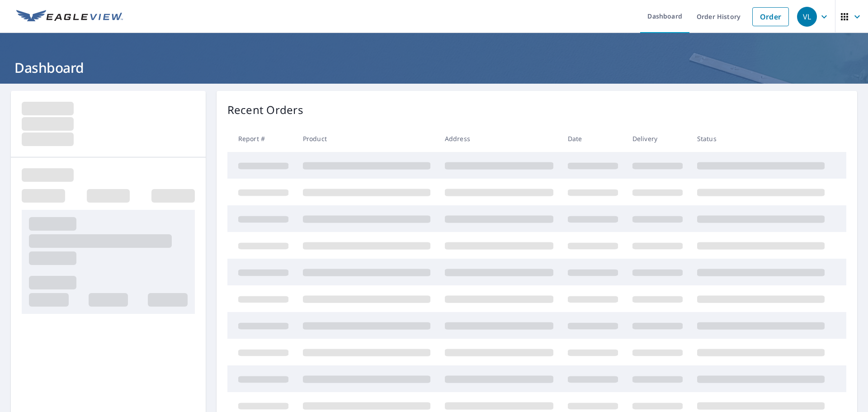 The image size is (868, 412). I want to click on th: Date, so click(593, 139).